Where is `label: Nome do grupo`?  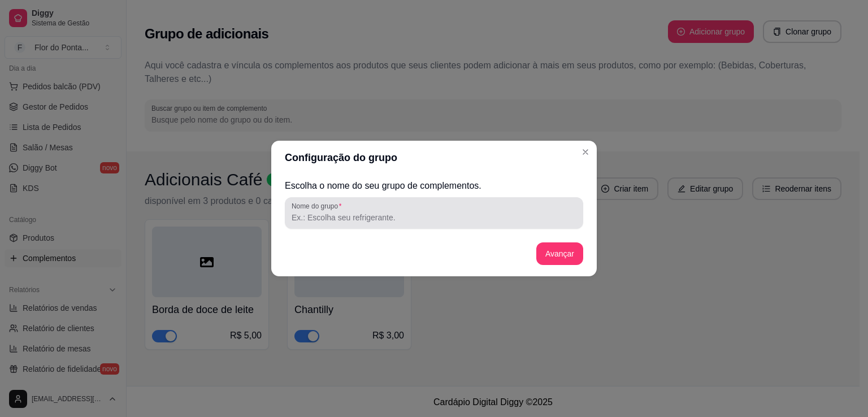 label: Nome do grupo is located at coordinates (318, 206).